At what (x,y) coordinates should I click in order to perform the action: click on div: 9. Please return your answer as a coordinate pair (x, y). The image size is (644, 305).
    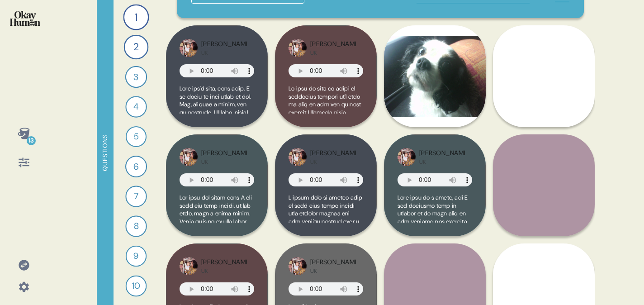
    Looking at the image, I should click on (136, 256).